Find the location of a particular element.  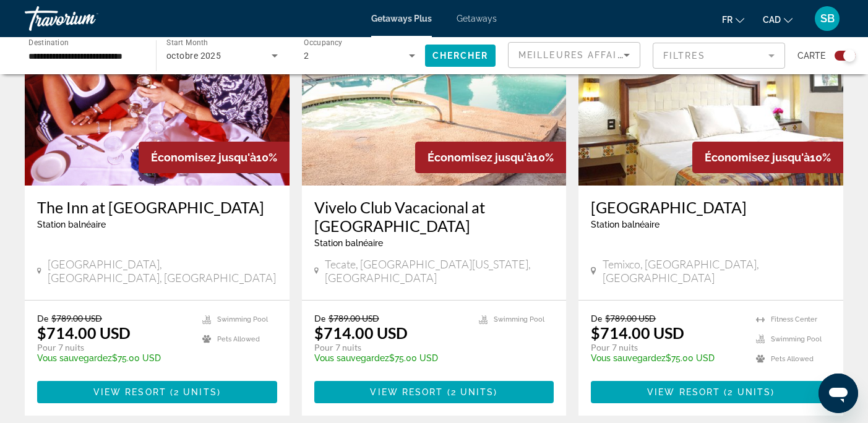

button: User Menu is located at coordinates (827, 19).